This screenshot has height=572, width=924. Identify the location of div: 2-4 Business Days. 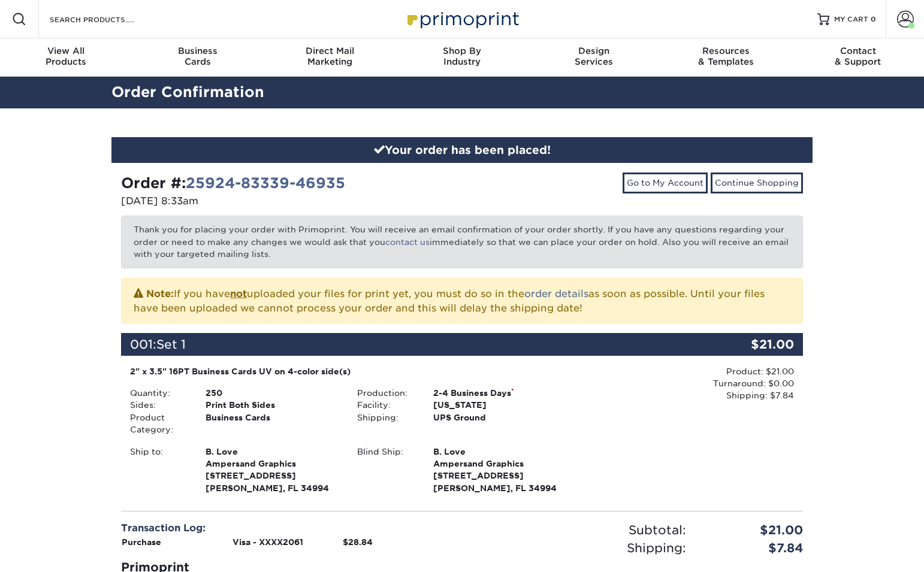
(499, 393).